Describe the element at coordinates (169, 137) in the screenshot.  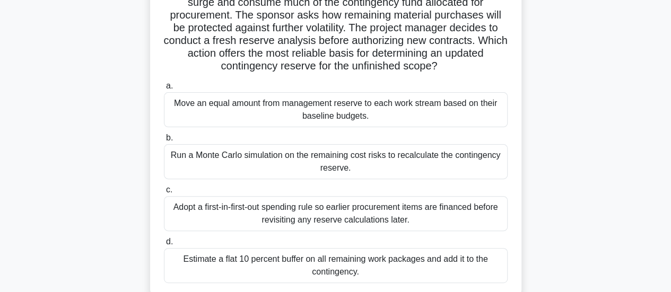
I see `span: b.` at that location.